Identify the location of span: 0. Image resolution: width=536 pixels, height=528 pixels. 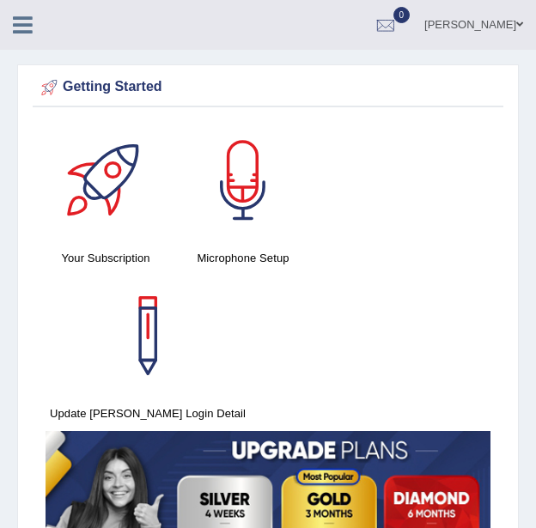
(402, 15).